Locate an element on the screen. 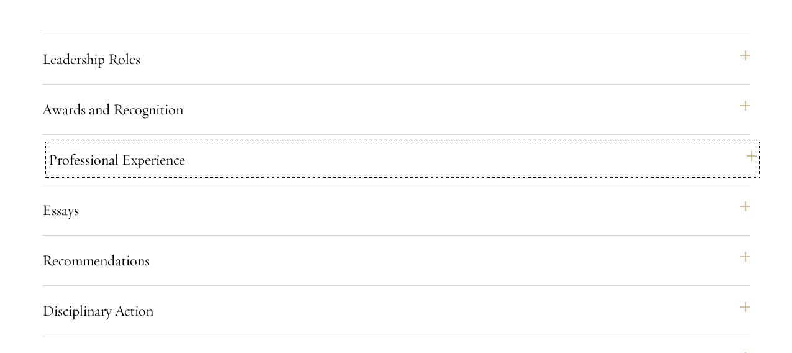 The image size is (792, 353). button: Professional Experience is located at coordinates (403, 160).